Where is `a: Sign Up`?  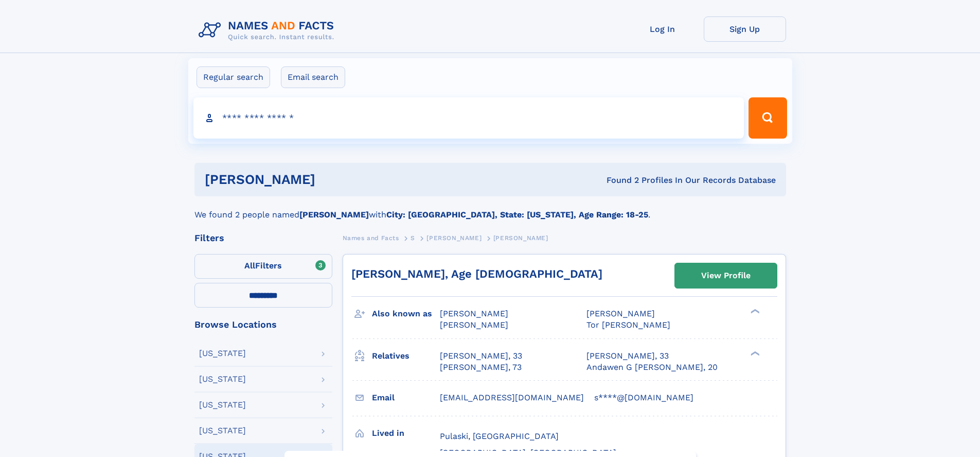 a: Sign Up is located at coordinates (745, 29).